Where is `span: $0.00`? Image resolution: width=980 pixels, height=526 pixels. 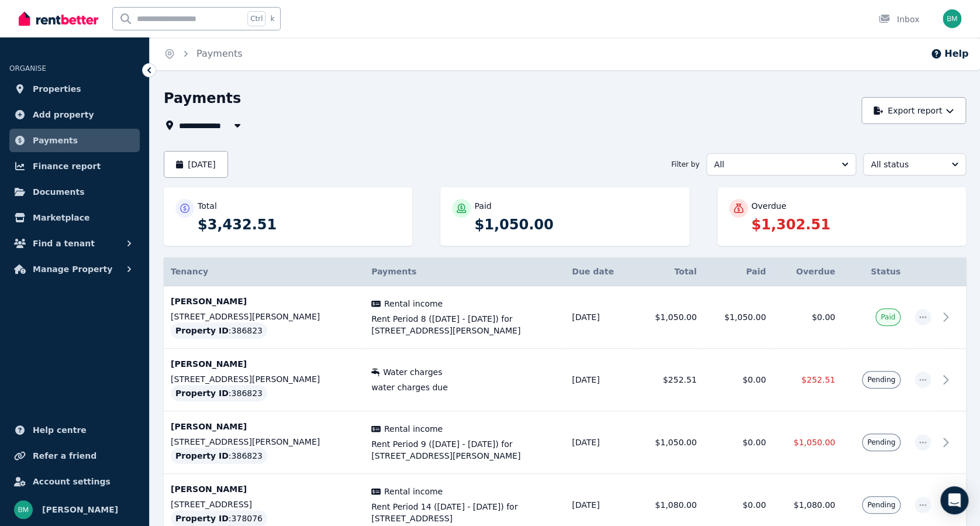 span: $0.00 is located at coordinates (824, 317).